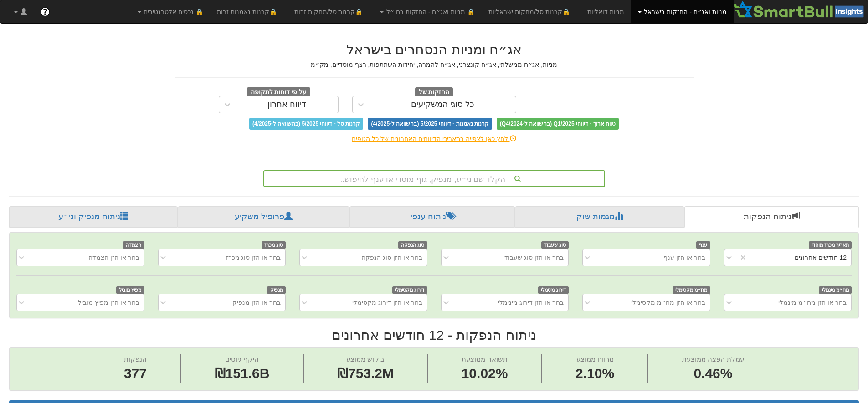  What do you see at coordinates (274, 245) in the screenshot?
I see `span: סוג מכרז` at bounding box center [274, 245].